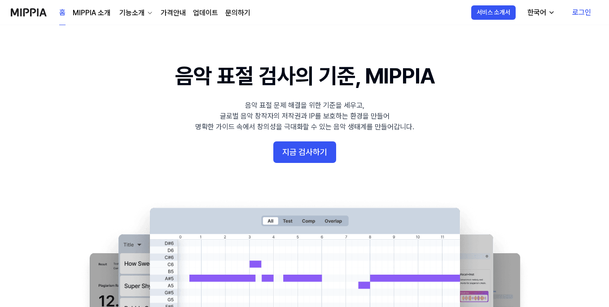 Image resolution: width=609 pixels, height=307 pixels. I want to click on a: 지금 검사하기, so click(304, 152).